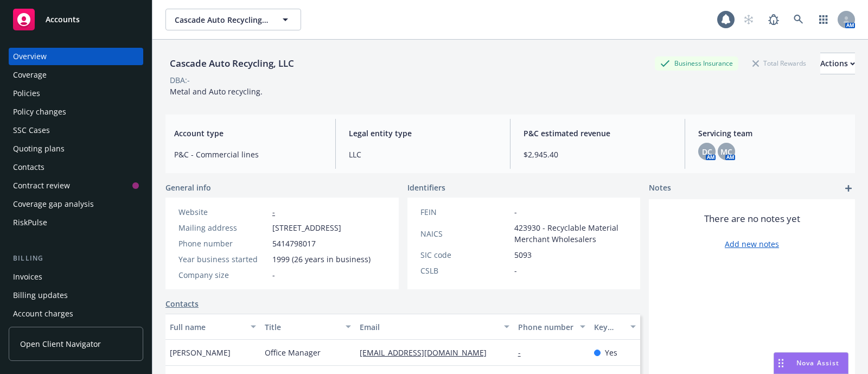  Describe the element at coordinates (308, 327) in the screenshot. I see `button: Title` at that location.